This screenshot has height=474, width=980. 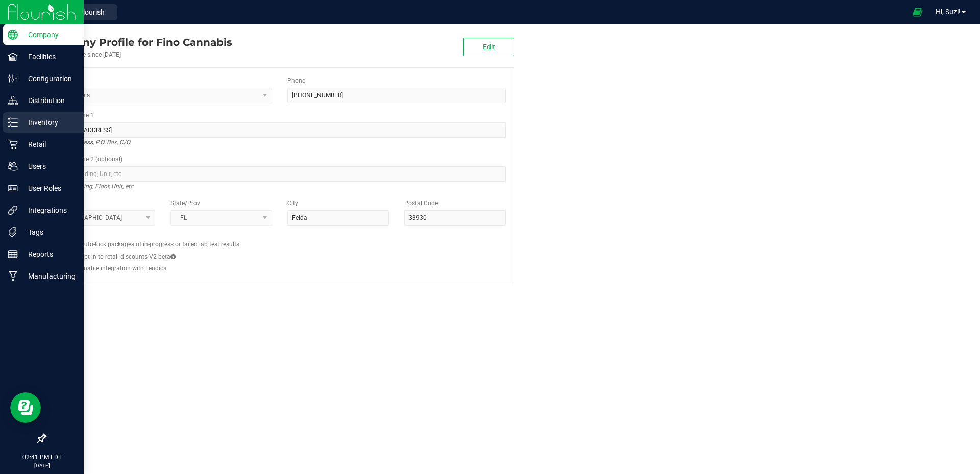 I want to click on p: Configuration, so click(x=48, y=79).